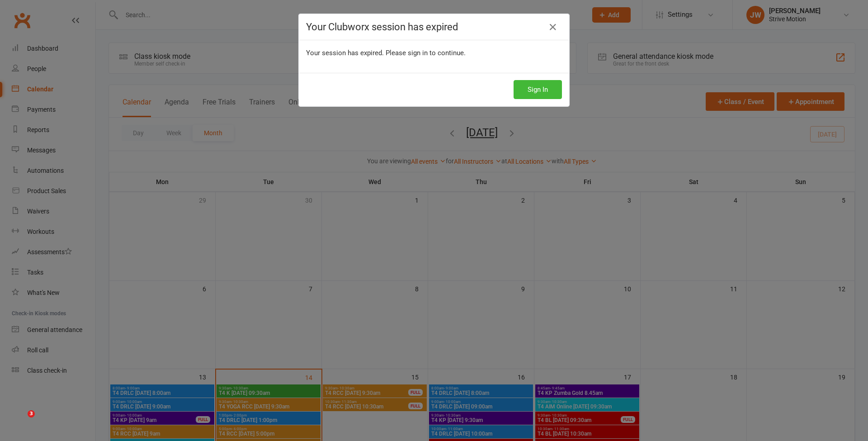  I want to click on span: Your session has expired. Please sign in to continue., so click(386, 53).